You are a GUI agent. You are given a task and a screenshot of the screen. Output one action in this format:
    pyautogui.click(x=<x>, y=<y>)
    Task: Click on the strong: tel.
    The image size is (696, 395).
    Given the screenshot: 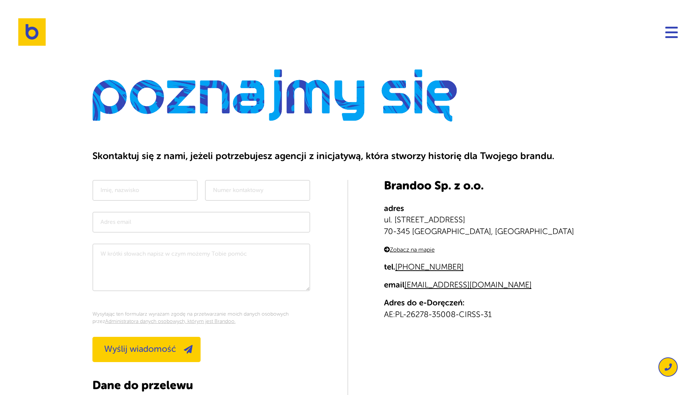 What is the action you would take?
    pyautogui.click(x=390, y=266)
    